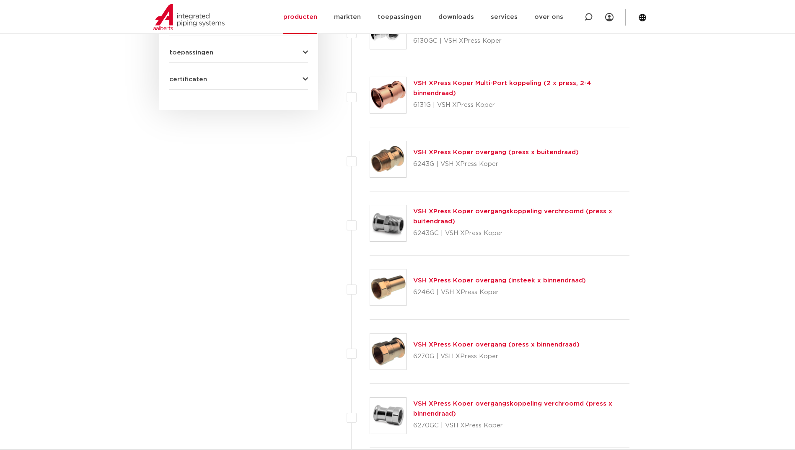 This screenshot has height=450, width=795. What do you see at coordinates (521, 426) in the screenshot?
I see `p: 6270GC | VSH XPress Koper` at bounding box center [521, 426].